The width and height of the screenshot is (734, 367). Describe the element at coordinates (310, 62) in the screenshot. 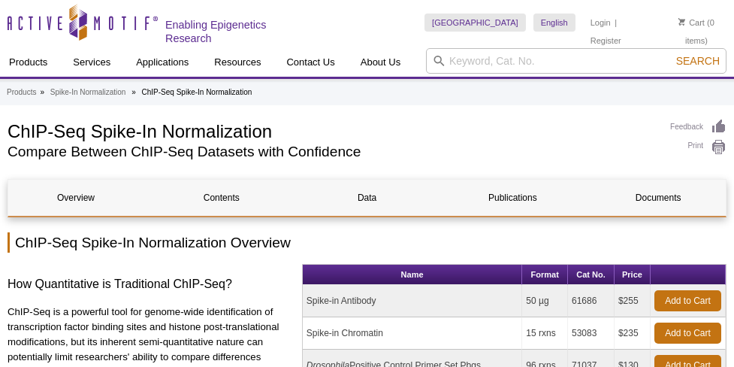

I see `a: Contact Us` at that location.